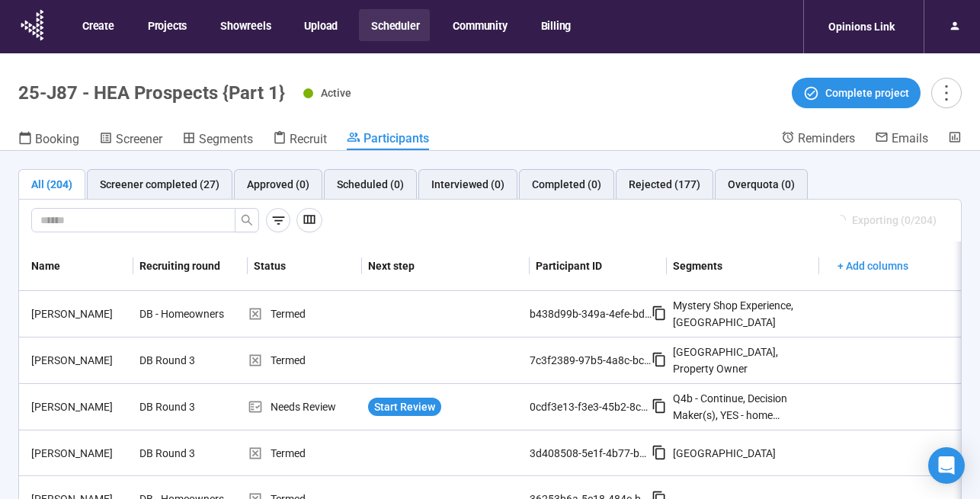 This screenshot has width=980, height=499. What do you see at coordinates (743, 266) in the screenshot?
I see `th: Segments` at bounding box center [743, 266].